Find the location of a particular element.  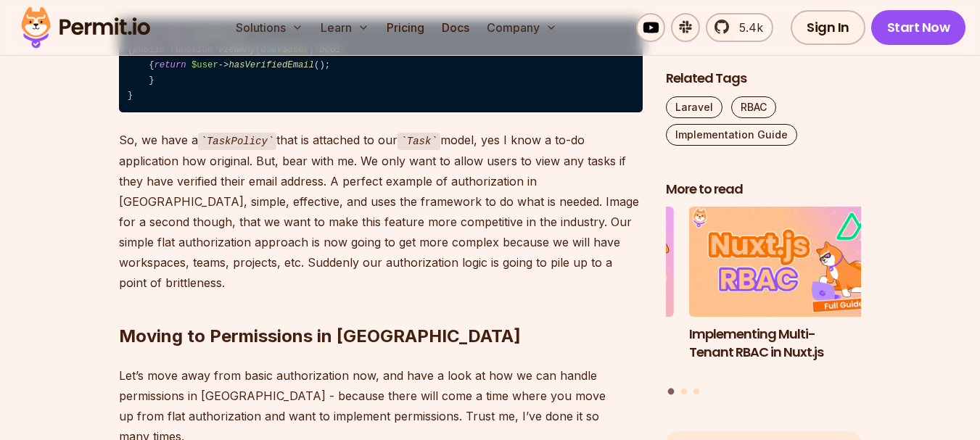

span: $user is located at coordinates (204, 65).